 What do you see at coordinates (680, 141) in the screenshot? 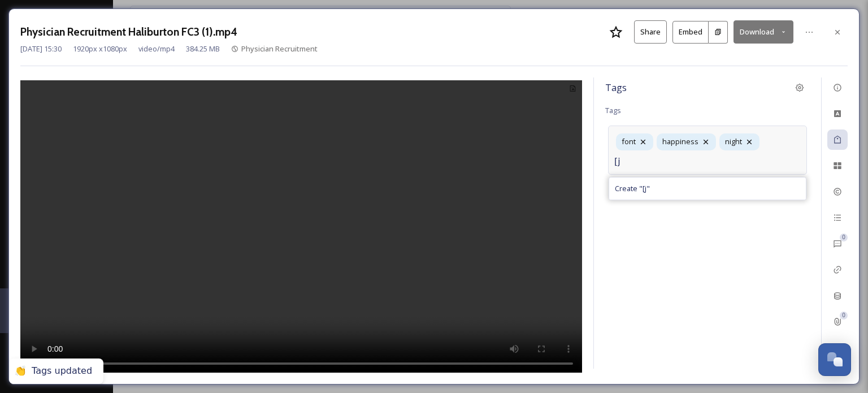
I see `span: happiness` at bounding box center [680, 141].